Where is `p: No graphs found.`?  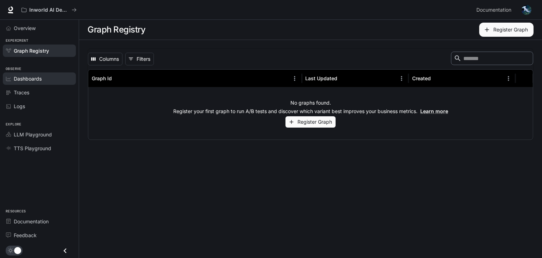
p: No graphs found. is located at coordinates (310, 103).